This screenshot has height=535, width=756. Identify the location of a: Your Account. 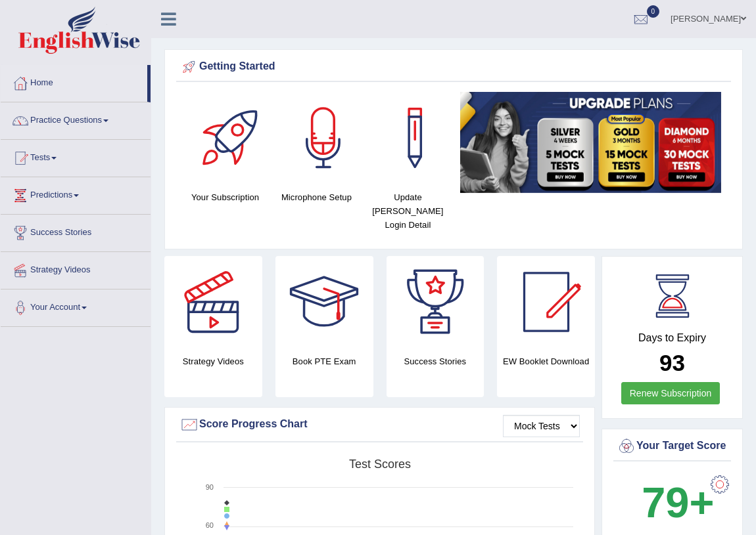
(76, 306).